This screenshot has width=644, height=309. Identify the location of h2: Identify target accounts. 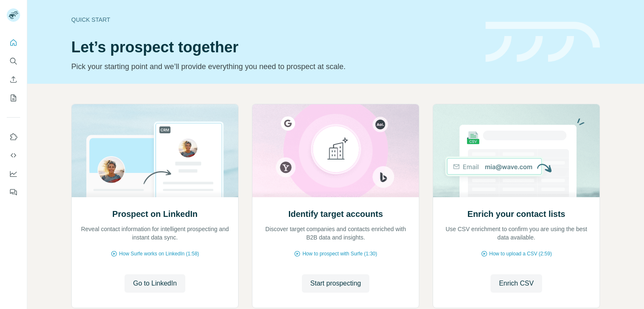
(336, 214).